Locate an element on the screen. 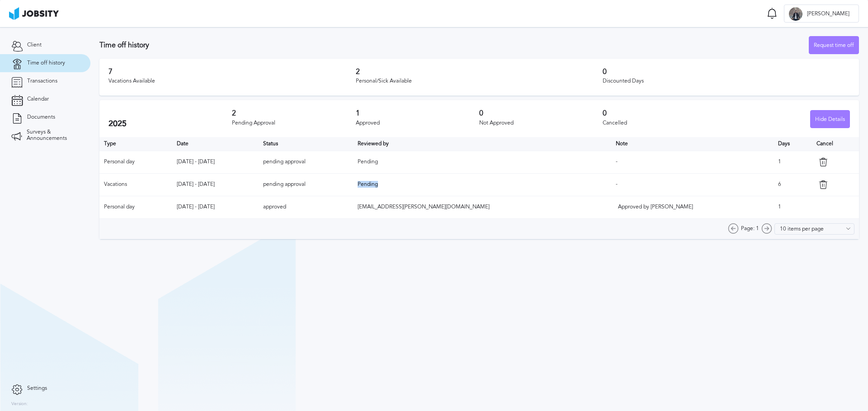 The image size is (868, 411). div: J is located at coordinates (796, 14).